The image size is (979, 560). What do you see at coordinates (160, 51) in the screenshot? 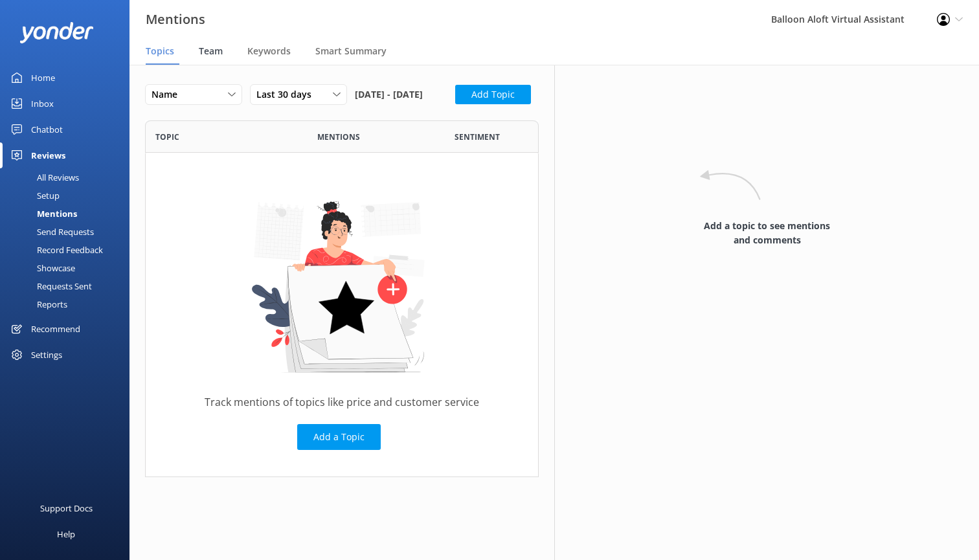
I see `span: Topics` at bounding box center [160, 51].